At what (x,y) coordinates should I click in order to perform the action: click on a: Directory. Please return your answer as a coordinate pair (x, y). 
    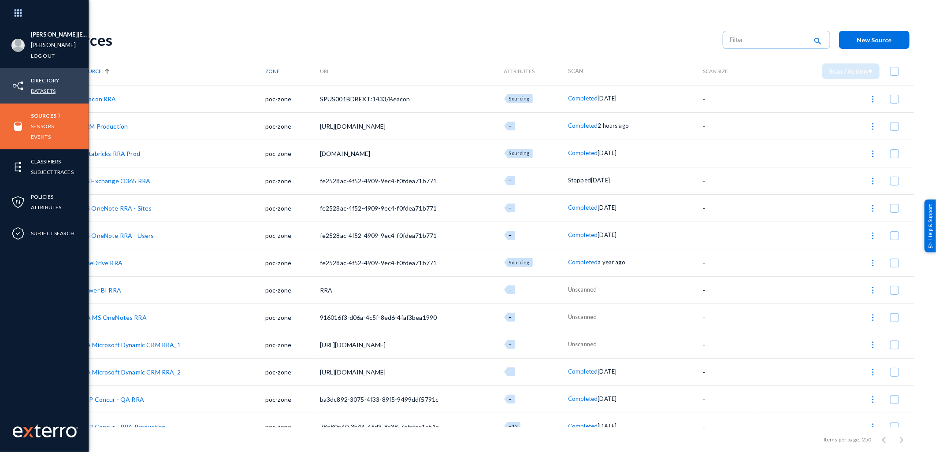
    Looking at the image, I should click on (45, 80).